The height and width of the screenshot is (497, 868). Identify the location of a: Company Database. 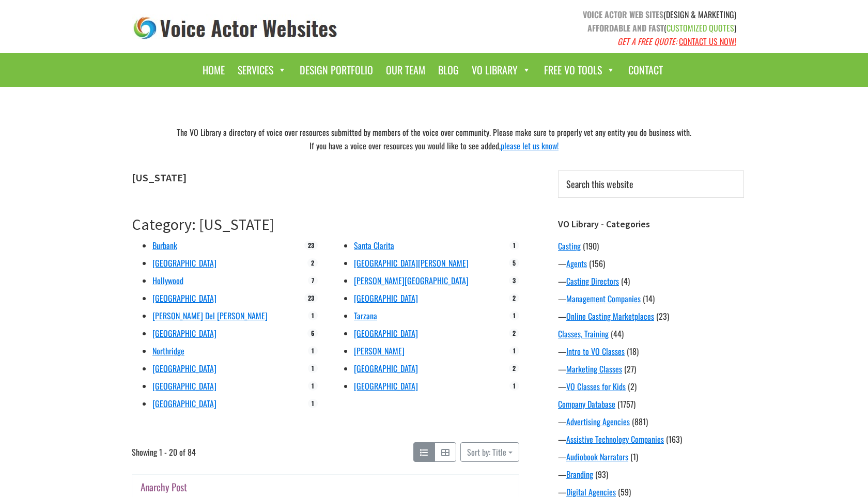
(587, 404).